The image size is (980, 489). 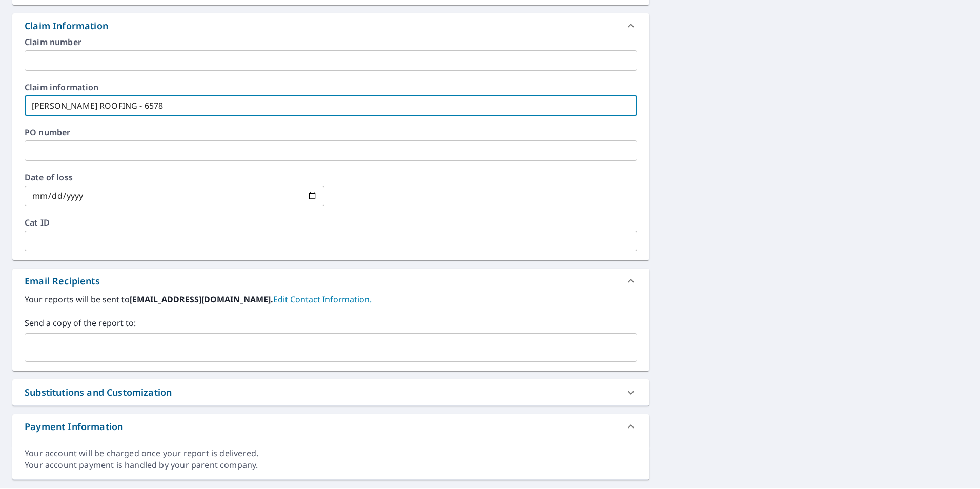 What do you see at coordinates (331, 323) in the screenshot?
I see `label: Send a copy of the report to:` at bounding box center [331, 323].